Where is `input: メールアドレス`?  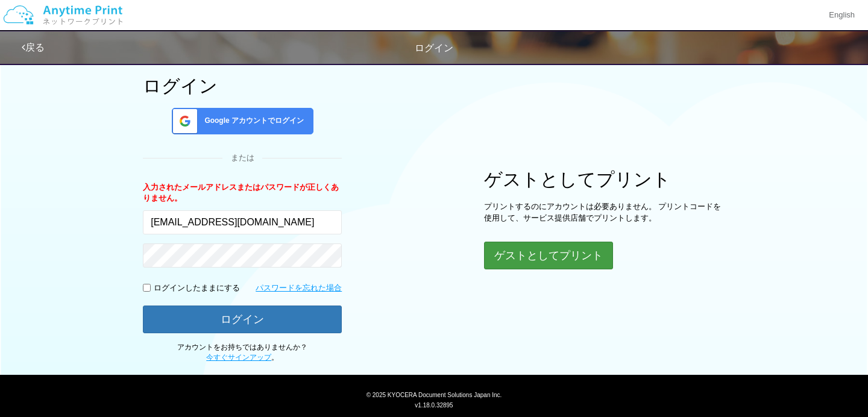 input: メールアドレス is located at coordinates (242, 223).